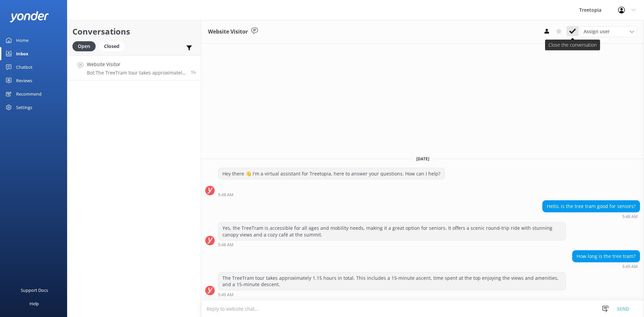  Describe the element at coordinates (597, 32) in the screenshot. I see `span: Assign user` at that location.